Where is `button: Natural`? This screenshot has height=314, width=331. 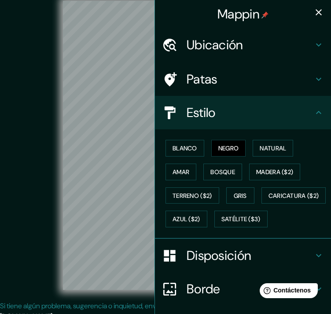
button: Natural is located at coordinates (273, 148).